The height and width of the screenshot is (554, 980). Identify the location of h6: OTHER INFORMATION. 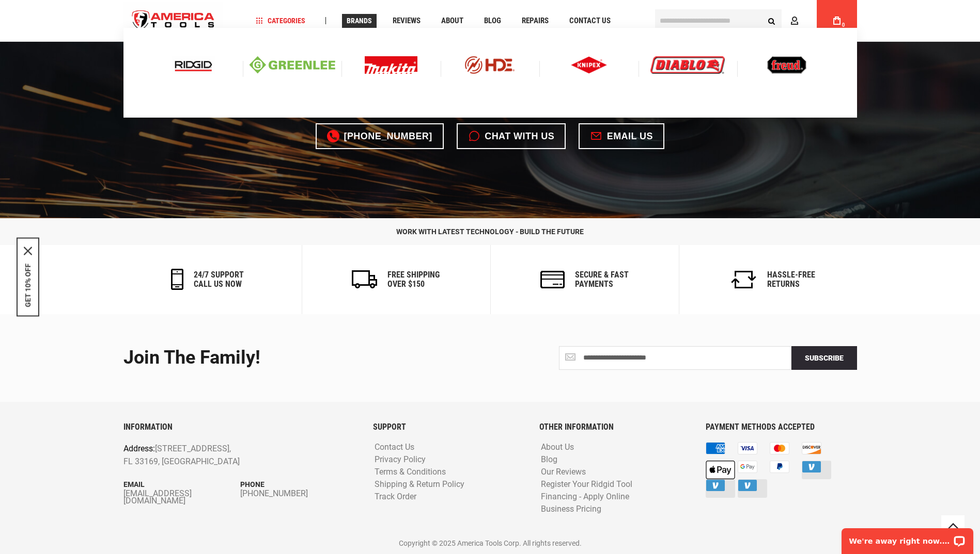
(615, 427).